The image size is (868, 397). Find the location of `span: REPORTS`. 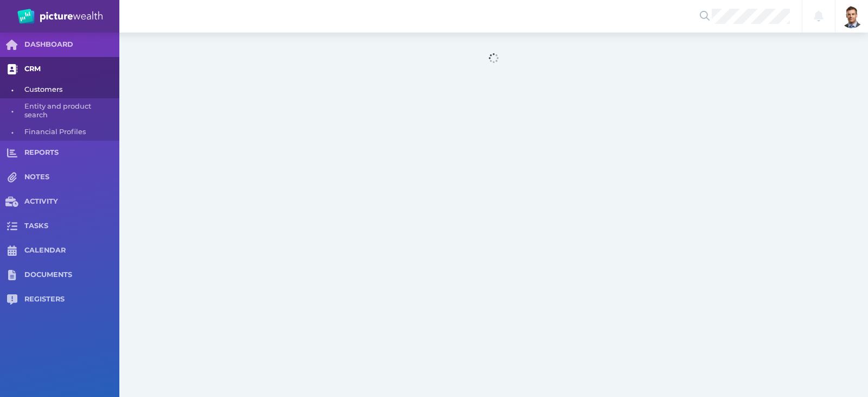

span: REPORTS is located at coordinates (71, 153).